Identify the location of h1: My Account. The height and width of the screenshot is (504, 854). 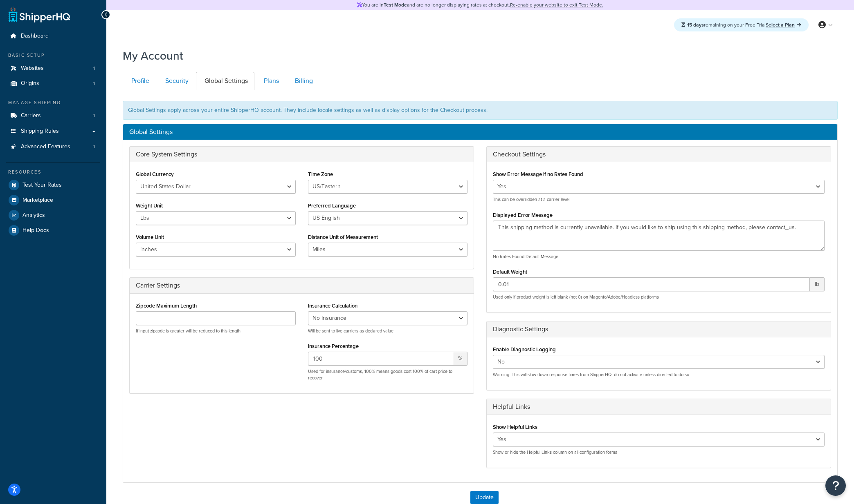
(153, 56).